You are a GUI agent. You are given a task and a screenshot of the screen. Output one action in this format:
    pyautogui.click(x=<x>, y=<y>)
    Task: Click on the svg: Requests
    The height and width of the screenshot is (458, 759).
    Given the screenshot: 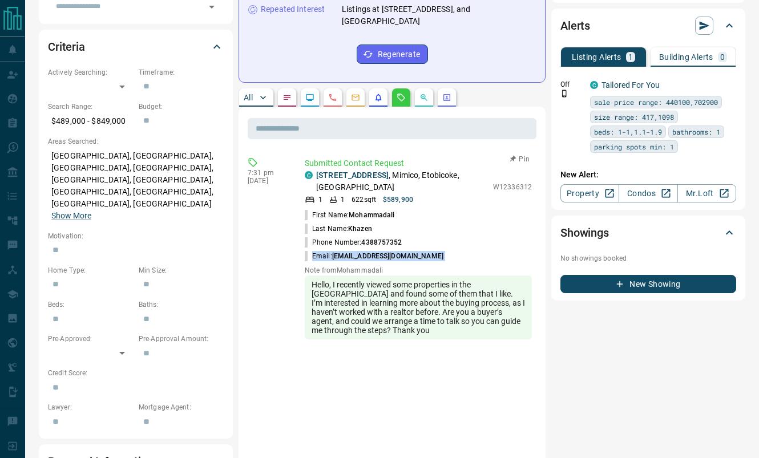 What is the action you would take?
    pyautogui.click(x=401, y=98)
    